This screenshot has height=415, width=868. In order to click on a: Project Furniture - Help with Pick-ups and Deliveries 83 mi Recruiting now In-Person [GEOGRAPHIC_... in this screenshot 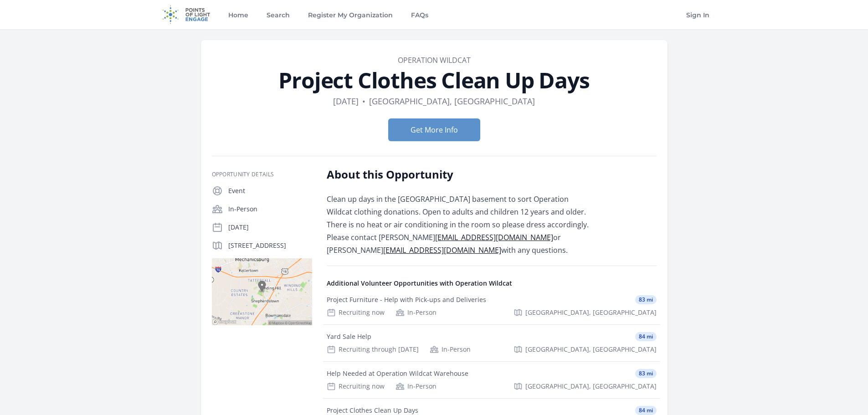, I will do `click(491, 306)`.